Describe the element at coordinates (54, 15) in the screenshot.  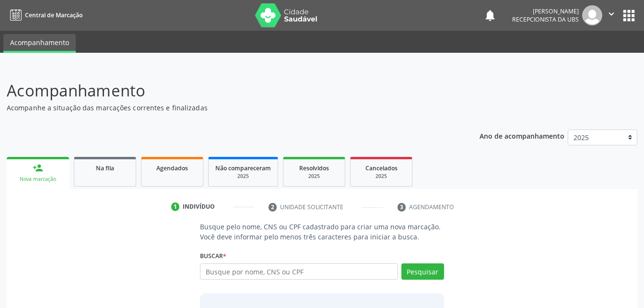
I see `span: Central de Marcação` at that location.